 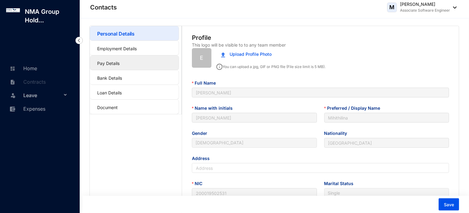 I want to click on img: contract-unselected.99e2b2107c0a7dd48938.svg, so click(x=13, y=82).